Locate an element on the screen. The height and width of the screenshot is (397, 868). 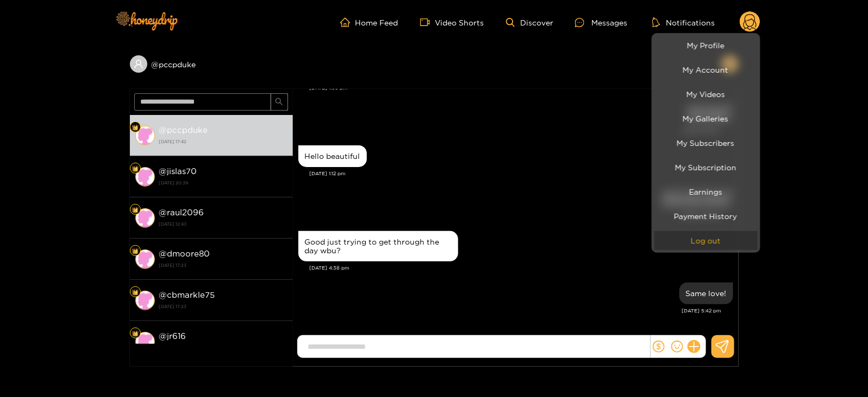
button: Log out is located at coordinates (706, 241).